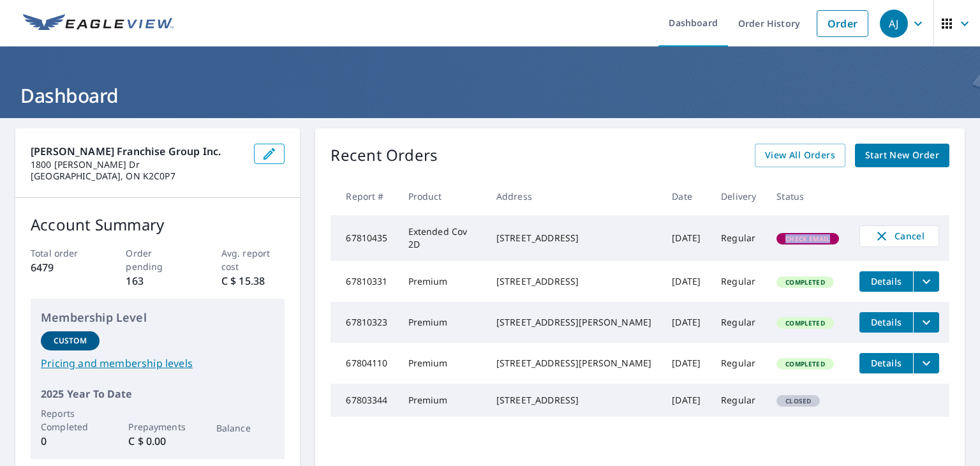 This screenshot has height=466, width=980. I want to click on button: Cancel, so click(899, 236).